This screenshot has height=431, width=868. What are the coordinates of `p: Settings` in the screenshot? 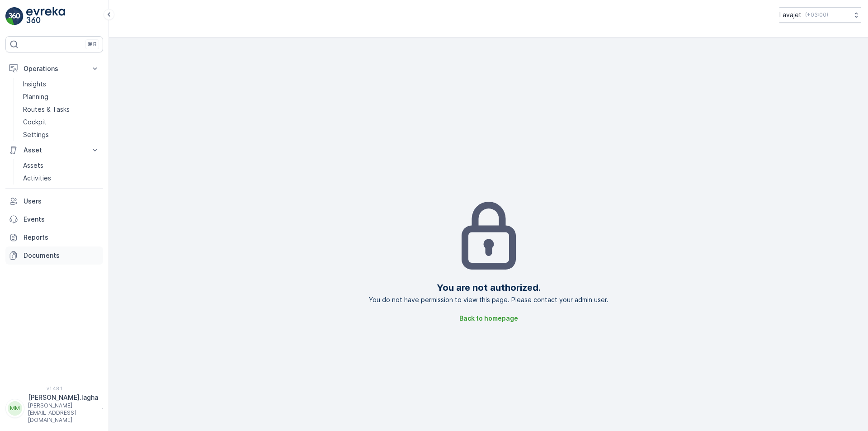 It's located at (36, 135).